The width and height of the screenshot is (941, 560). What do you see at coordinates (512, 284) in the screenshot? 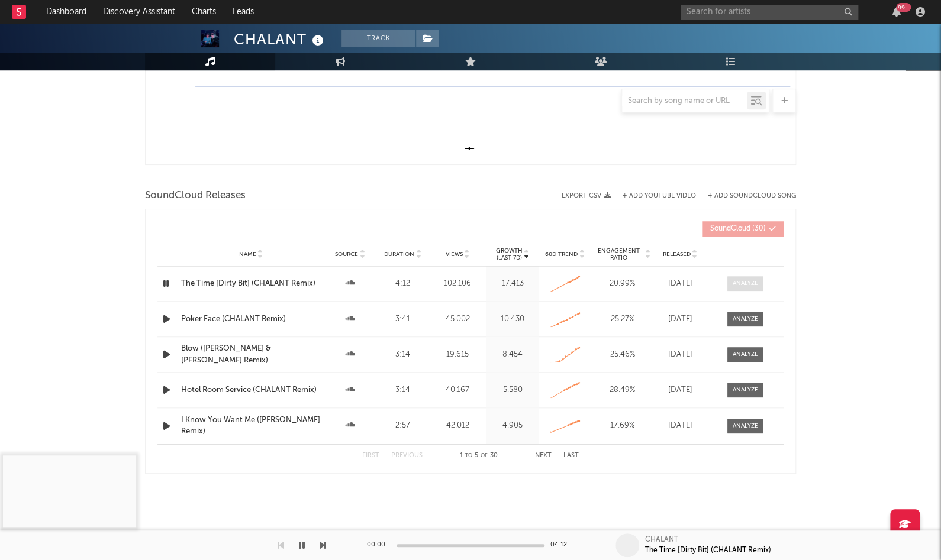
I see `div: 17.413` at bounding box center [512, 284].